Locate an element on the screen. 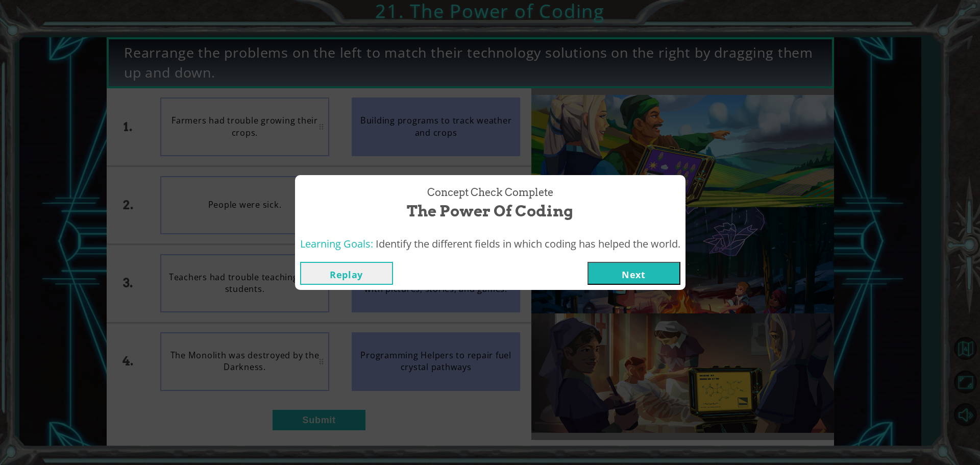  span: Learning Goals: is located at coordinates (336, 243).